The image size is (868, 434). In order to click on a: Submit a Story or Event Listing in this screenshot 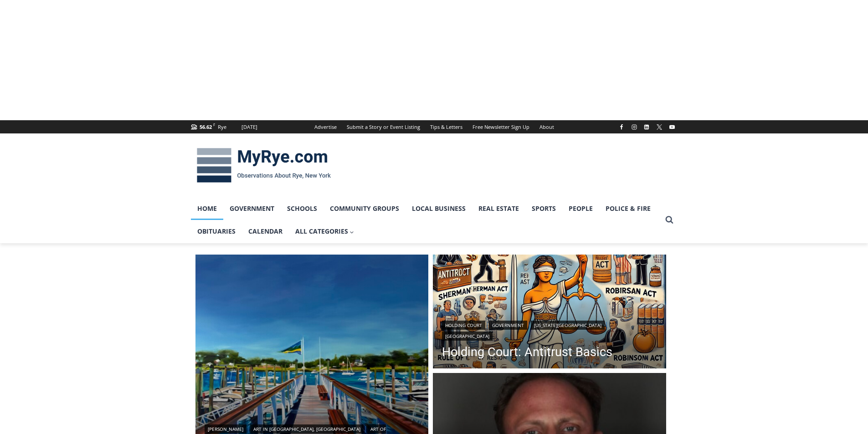, I will do `click(383, 126)`.